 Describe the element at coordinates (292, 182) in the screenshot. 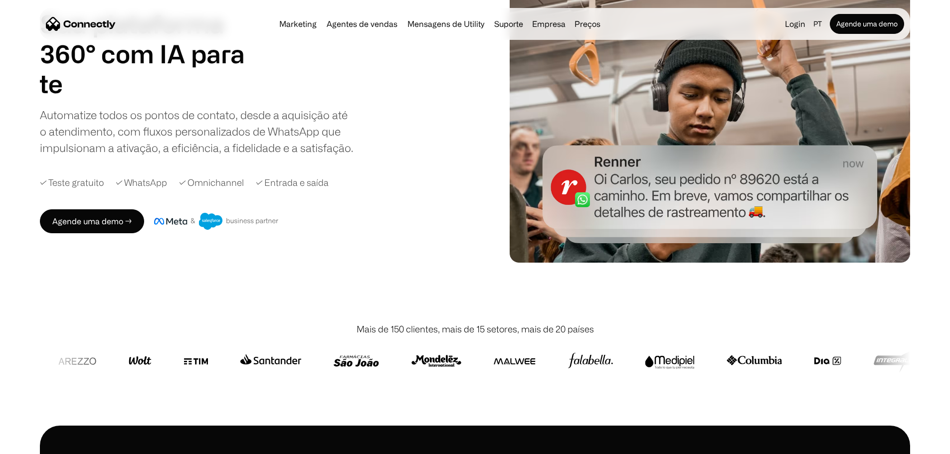

I see `div: ✓ Entrada e saída` at that location.